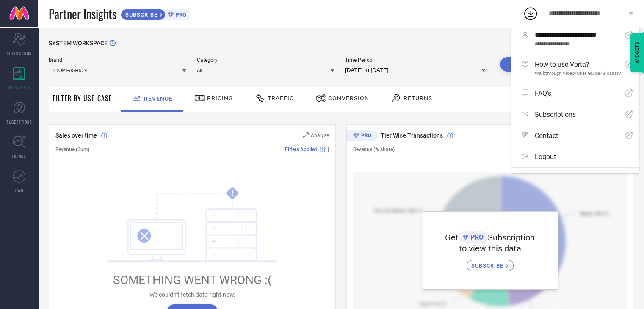  I want to click on span: Brand, so click(117, 60).